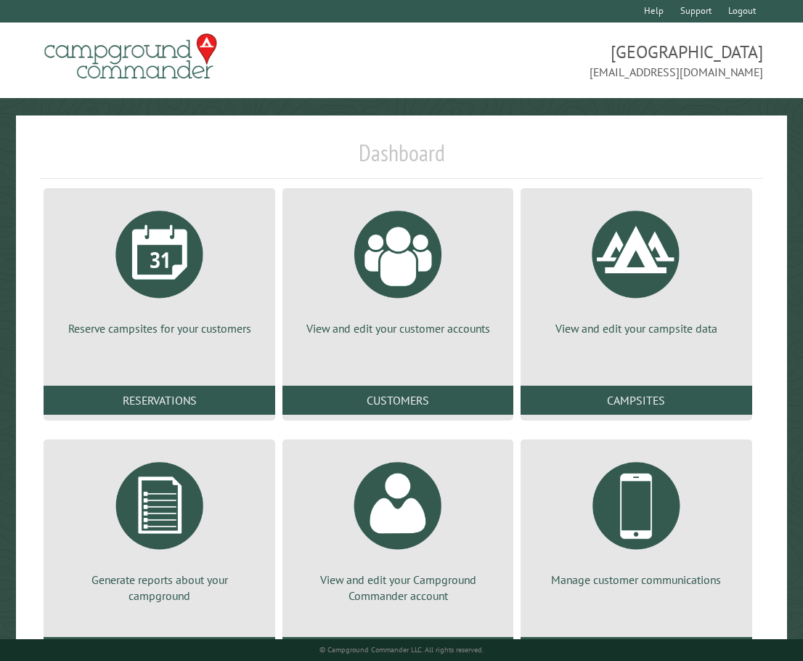  I want to click on a: View and edit your Campground Commander account, so click(398, 527).